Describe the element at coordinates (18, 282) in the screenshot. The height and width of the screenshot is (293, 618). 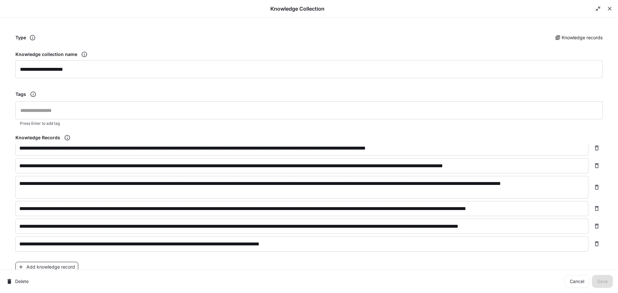
I see `button: delete-knowledge` at that location.